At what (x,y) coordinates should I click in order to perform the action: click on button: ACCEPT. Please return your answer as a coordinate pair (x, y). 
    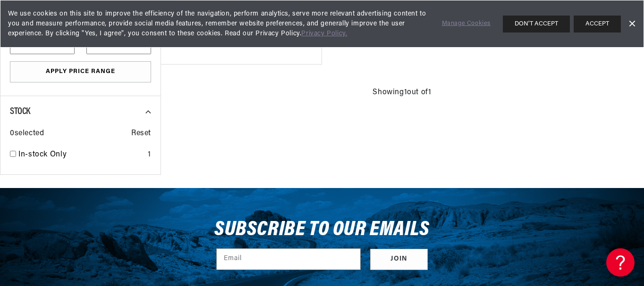
    Looking at the image, I should click on (597, 24).